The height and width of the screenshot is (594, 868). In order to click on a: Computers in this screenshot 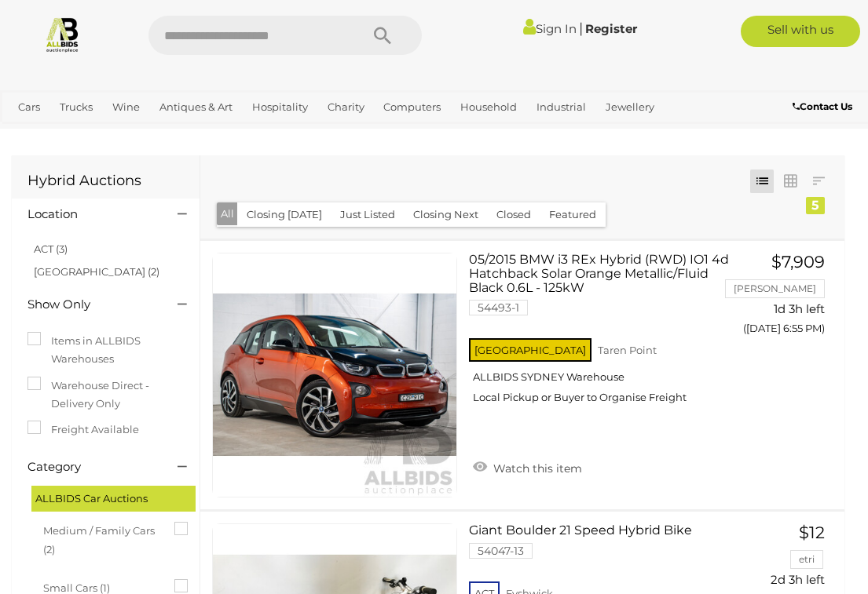, I will do `click(412, 107)`.